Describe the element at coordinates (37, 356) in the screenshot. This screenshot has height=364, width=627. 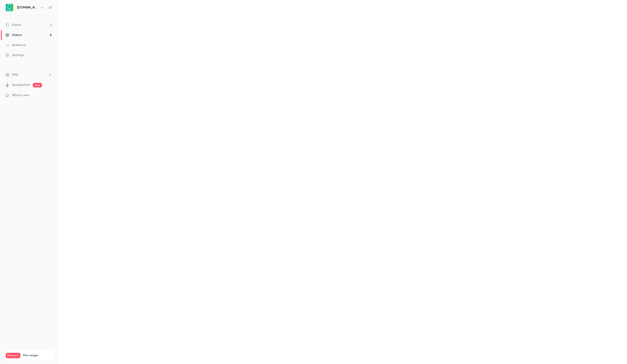
I see `span: Plan usage` at that location.